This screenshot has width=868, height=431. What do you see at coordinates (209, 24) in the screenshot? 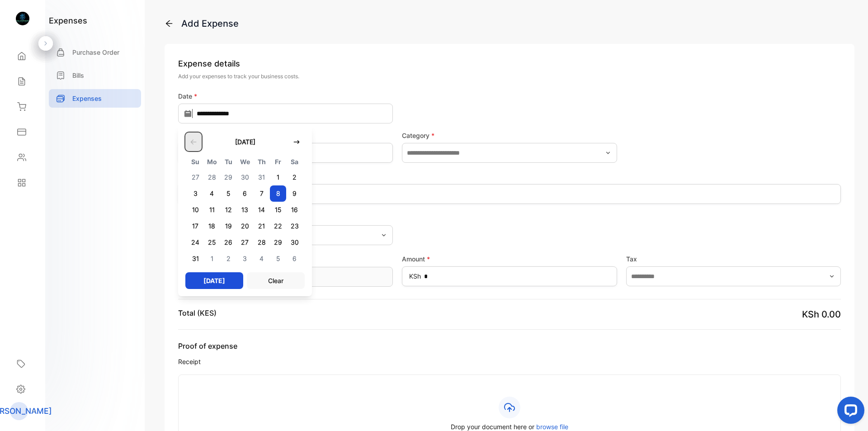
I see `div: Add Expense` at bounding box center [209, 24].